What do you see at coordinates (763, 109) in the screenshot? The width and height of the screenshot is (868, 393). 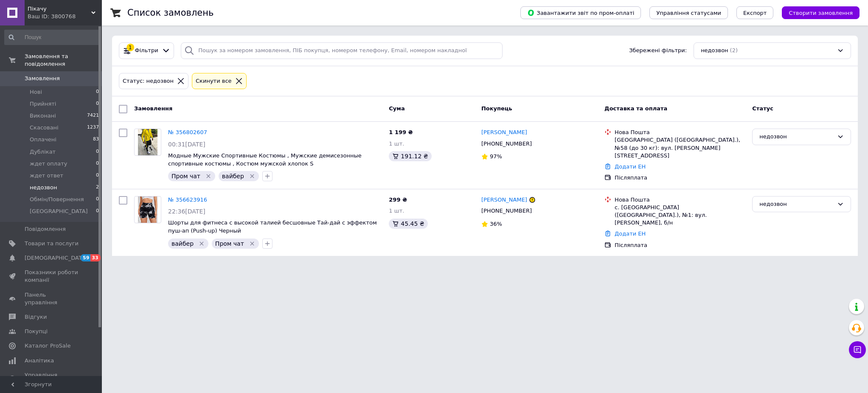 I see `span: Статус` at bounding box center [763, 109].